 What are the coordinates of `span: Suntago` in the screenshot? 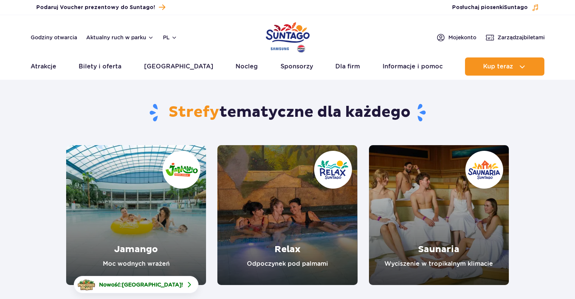 It's located at (515, 8).